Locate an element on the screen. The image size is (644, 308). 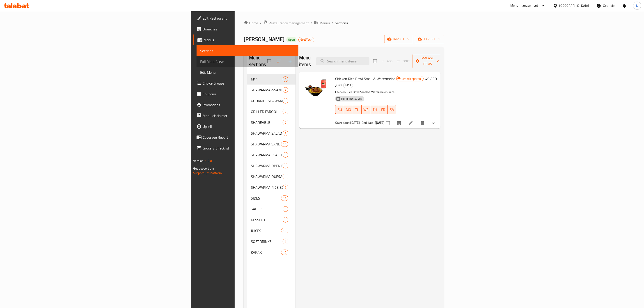
span: JUICES is located at coordinates (266, 231).